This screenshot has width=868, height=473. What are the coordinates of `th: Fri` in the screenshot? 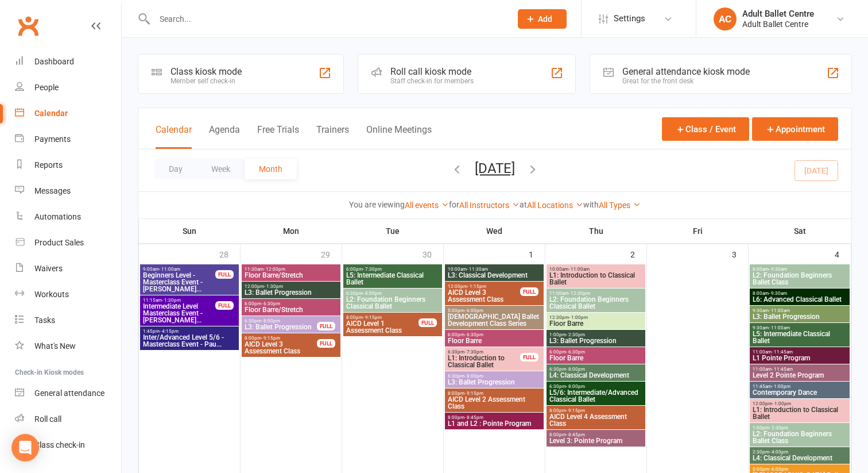 It's located at (697, 231).